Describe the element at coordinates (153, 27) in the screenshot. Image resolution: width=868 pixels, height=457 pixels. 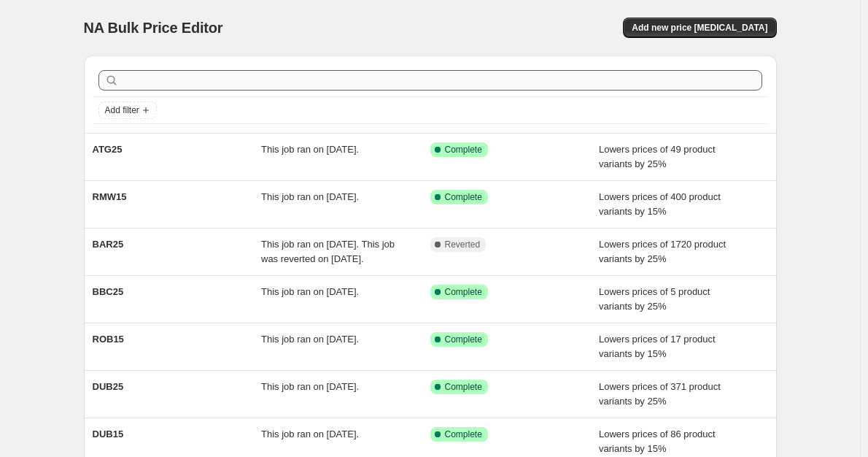
I see `span: NA Bulk Price Editor` at that location.